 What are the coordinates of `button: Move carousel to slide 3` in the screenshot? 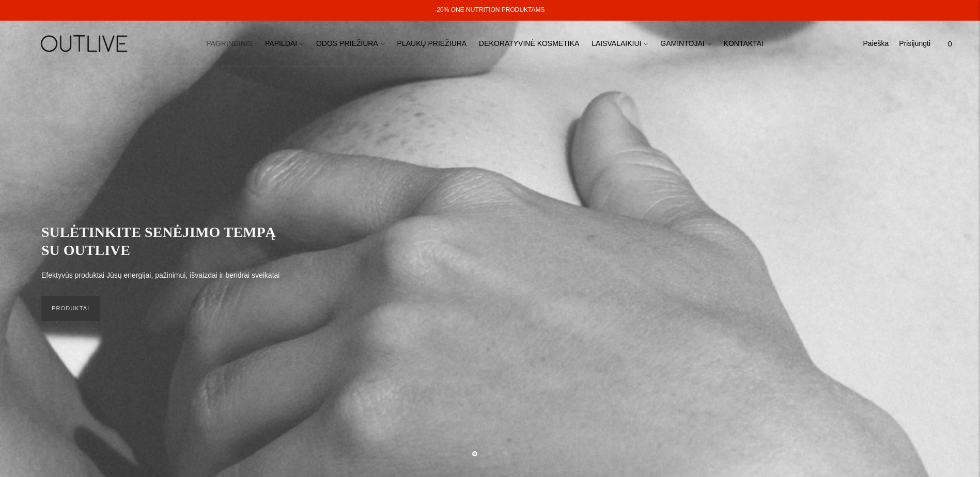 It's located at (505, 453).